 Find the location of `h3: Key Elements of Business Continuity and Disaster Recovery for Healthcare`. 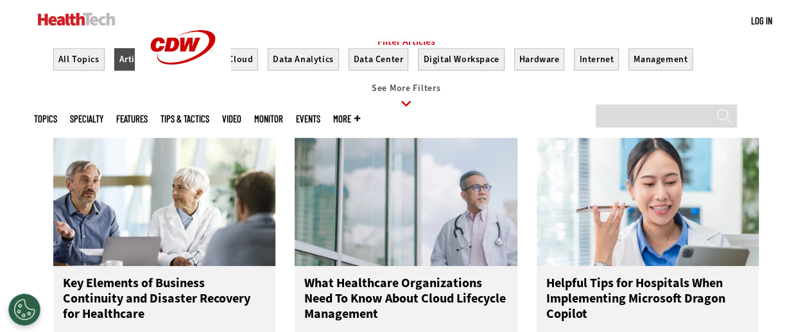

h3: Key Elements of Business Continuity and Disaster Recovery for Healthcare is located at coordinates (164, 302).